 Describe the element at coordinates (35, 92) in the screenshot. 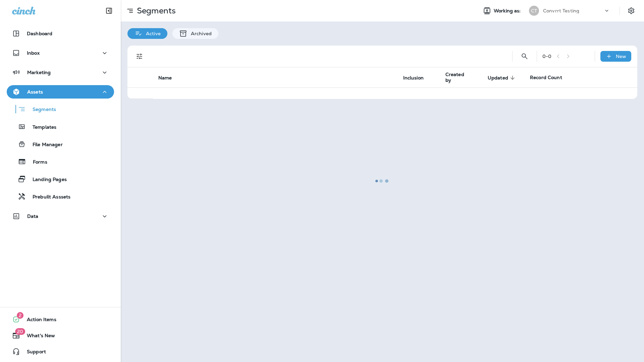

I see `p: Assets` at that location.